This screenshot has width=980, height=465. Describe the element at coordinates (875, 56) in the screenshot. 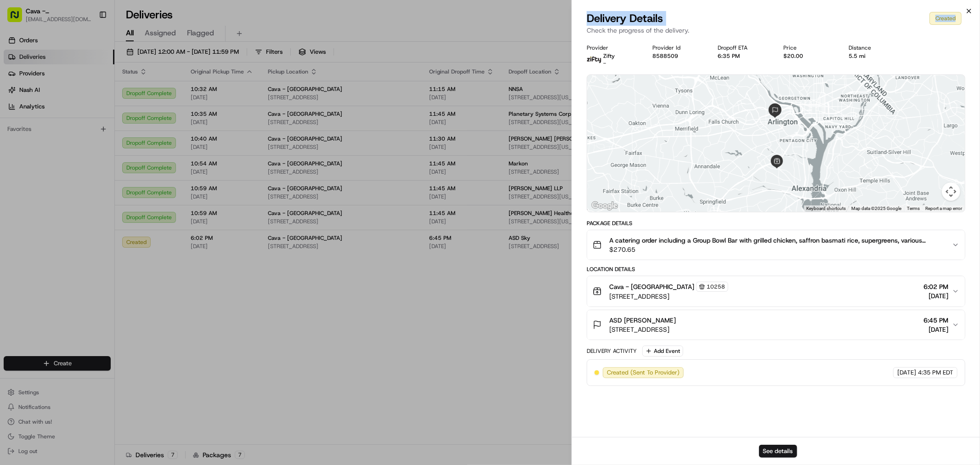

I see `div: 5.5 mi` at that location.